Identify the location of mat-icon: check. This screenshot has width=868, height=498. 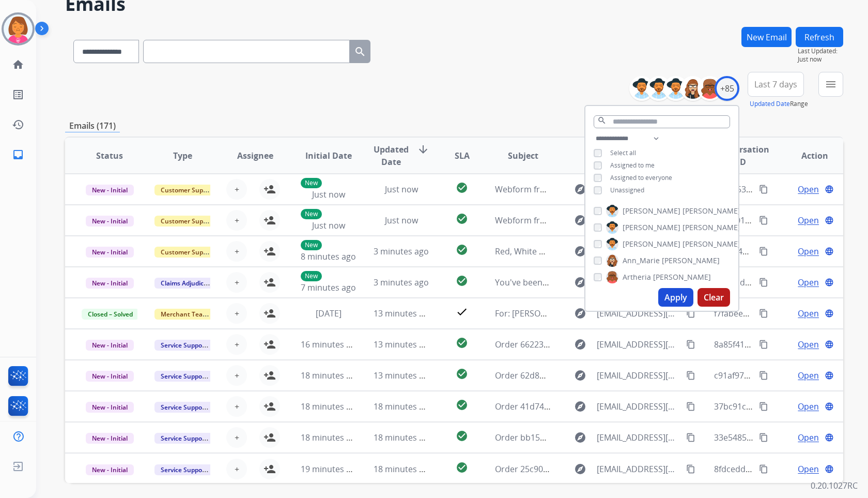
(462, 312).